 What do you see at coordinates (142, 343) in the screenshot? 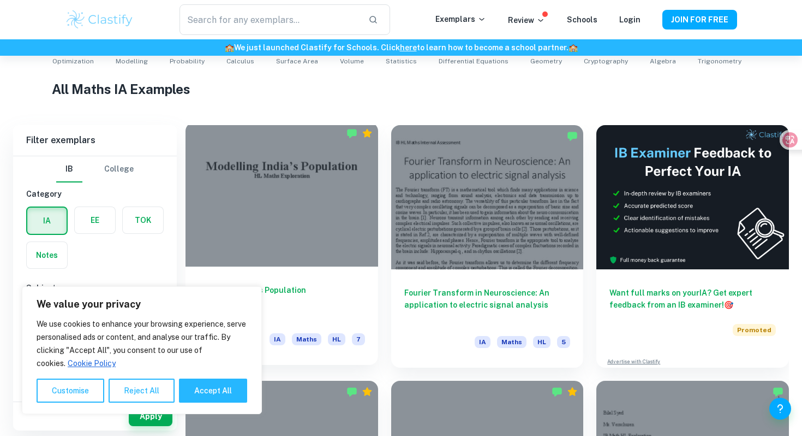
I see `p: We use cookies to enhance your browsing experience, serve personalised ads or content, and analys...` at bounding box center [142, 343].